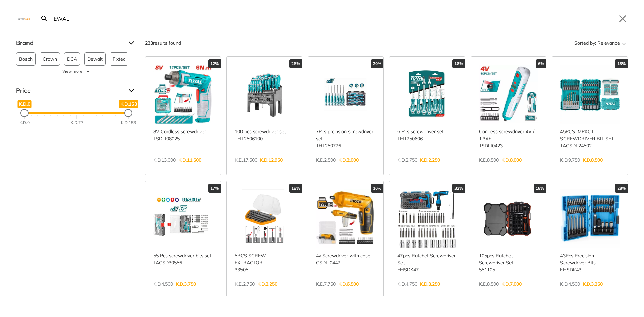 The height and width of the screenshot is (317, 644). I want to click on span: Crown, so click(49, 59).